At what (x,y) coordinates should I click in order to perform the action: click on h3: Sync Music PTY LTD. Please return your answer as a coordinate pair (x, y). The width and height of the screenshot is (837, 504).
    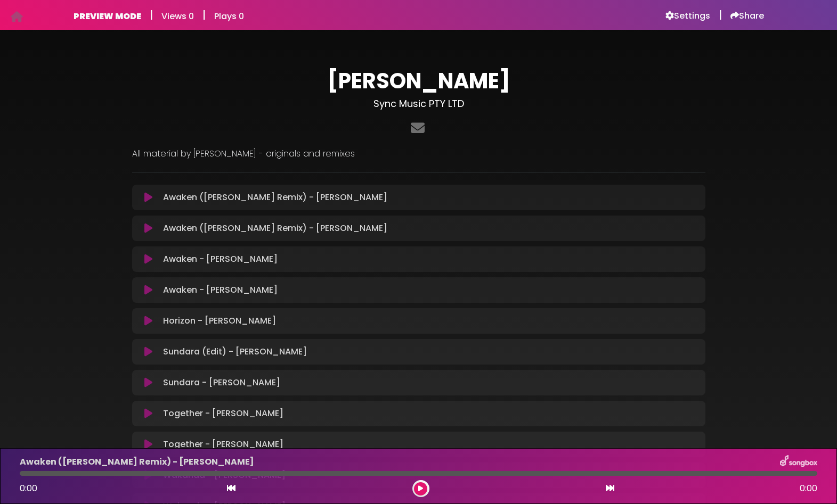
    Looking at the image, I should click on (418, 104).